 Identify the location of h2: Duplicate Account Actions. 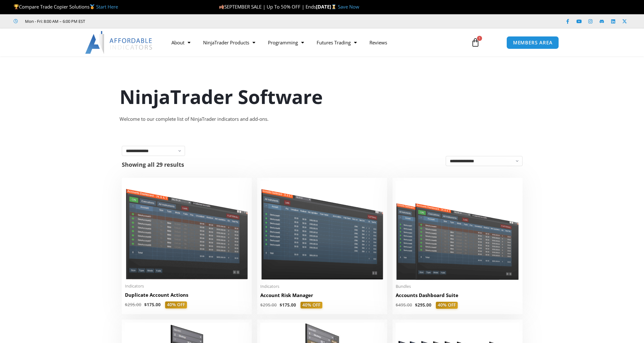
(187, 295).